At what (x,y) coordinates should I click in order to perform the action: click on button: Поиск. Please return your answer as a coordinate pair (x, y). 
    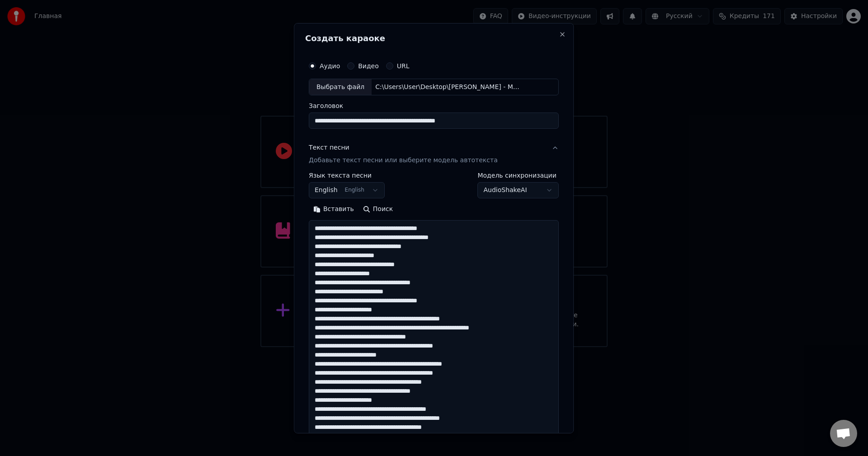
    Looking at the image, I should click on (378, 209).